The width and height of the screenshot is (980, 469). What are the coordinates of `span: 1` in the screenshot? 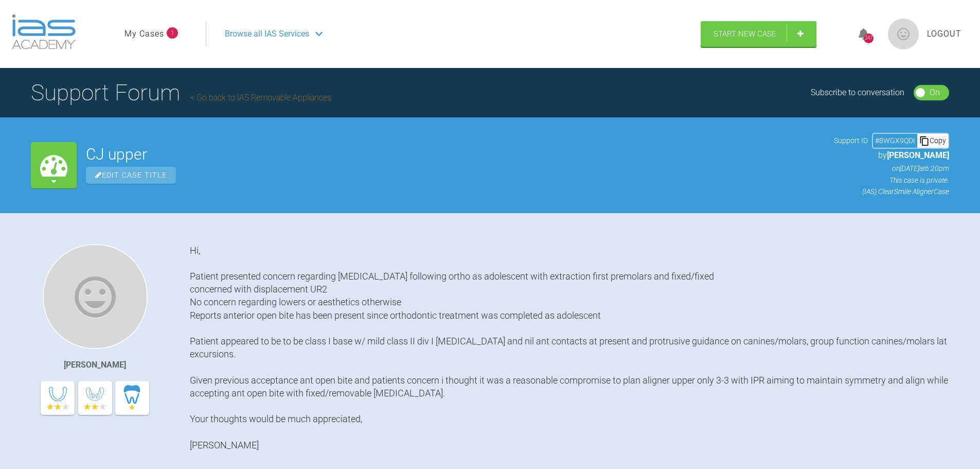 It's located at (172, 33).